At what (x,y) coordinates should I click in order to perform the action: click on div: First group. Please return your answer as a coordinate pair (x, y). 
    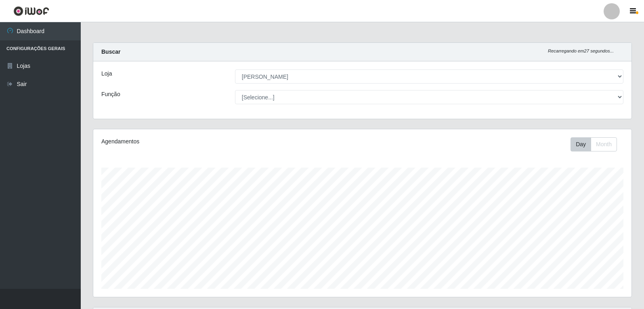
    Looking at the image, I should click on (594, 144).